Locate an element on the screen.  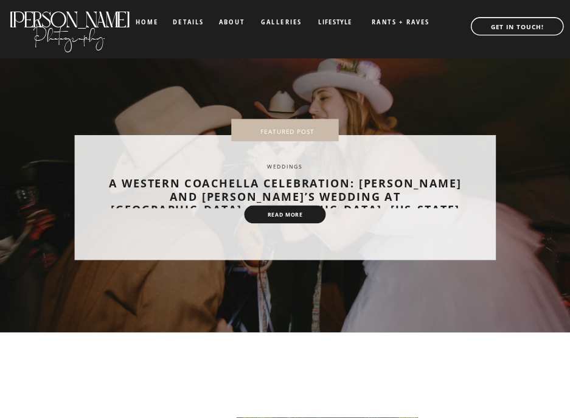
nav: read more is located at coordinates (285, 215).